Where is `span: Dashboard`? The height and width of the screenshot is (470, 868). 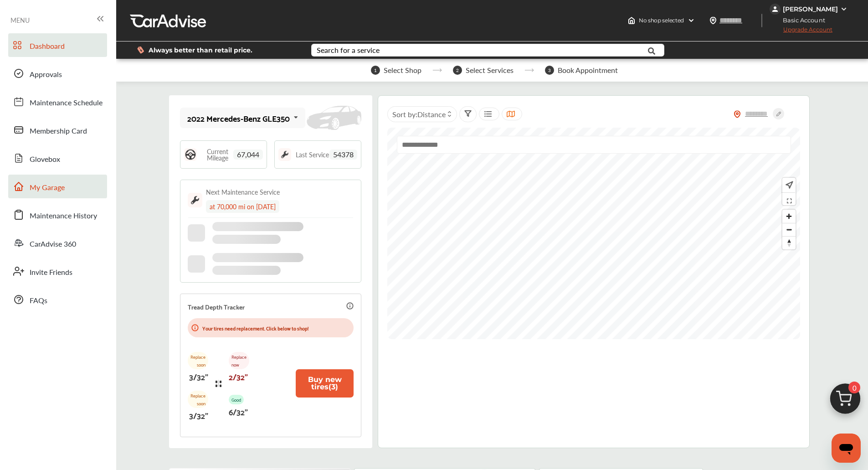
span: Dashboard is located at coordinates (47, 46).